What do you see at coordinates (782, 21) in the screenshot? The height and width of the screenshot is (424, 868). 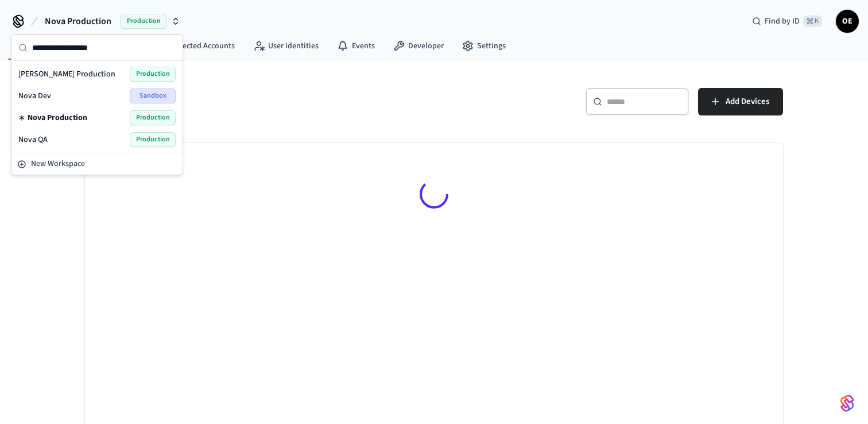 I see `span: Find by ID` at bounding box center [782, 21].